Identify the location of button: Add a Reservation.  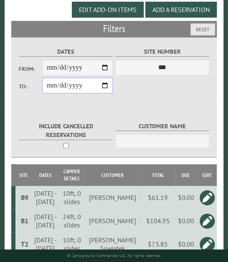
(181, 10).